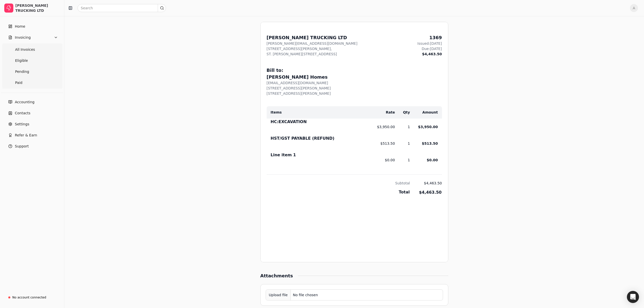  Describe the element at coordinates (338, 191) in the screenshot. I see `th: Total` at that location.